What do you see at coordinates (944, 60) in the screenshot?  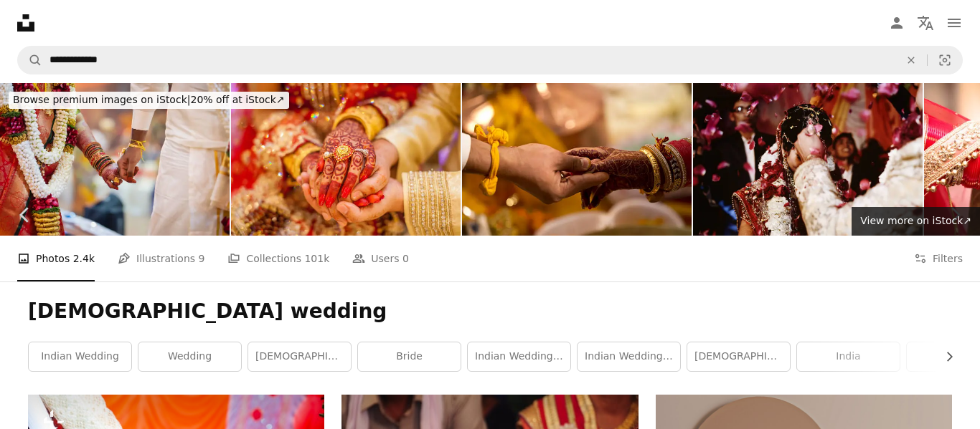 I see `button: Visual search` at bounding box center [944, 60].